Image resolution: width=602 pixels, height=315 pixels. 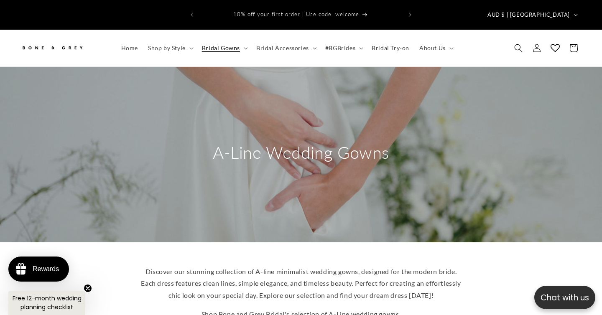 I want to click on summary: Bridal Gowns, so click(x=224, y=48).